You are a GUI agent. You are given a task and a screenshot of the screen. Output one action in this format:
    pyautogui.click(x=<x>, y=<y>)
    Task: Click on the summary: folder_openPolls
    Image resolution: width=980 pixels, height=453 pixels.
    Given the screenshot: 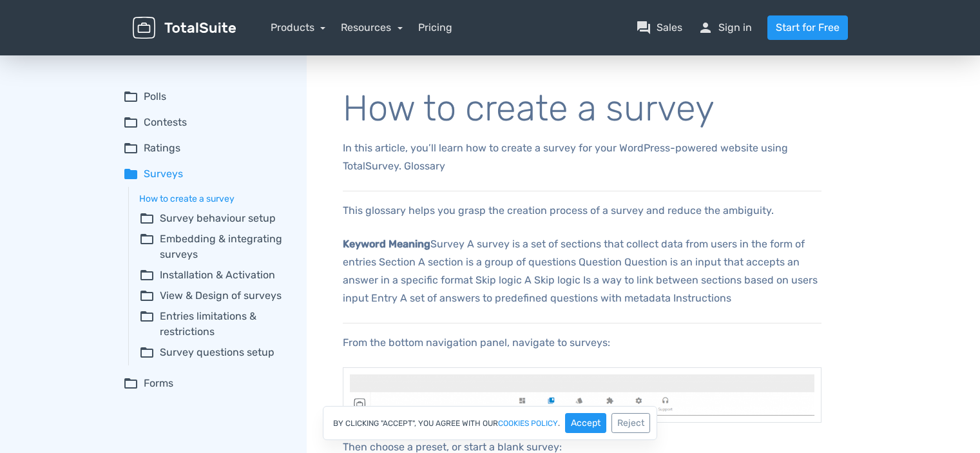 What is the action you would take?
    pyautogui.click(x=205, y=97)
    